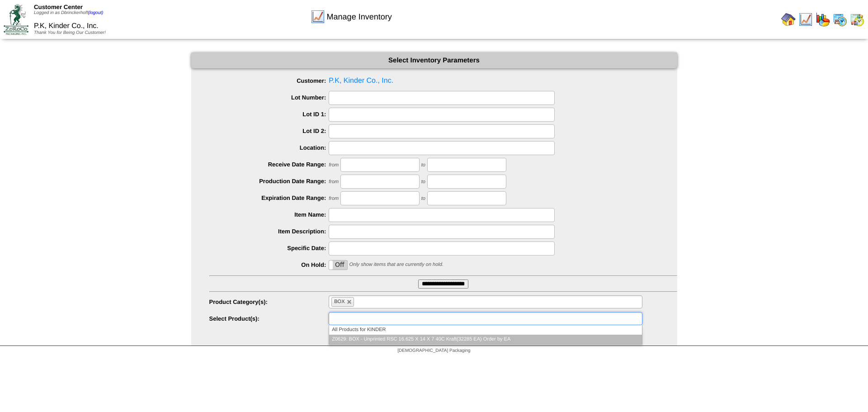  Describe the element at coordinates (269, 265) in the screenshot. I see `label: On Hold:` at that location.